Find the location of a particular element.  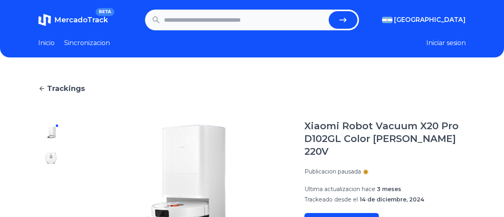

span: Trackings is located at coordinates (66, 88).